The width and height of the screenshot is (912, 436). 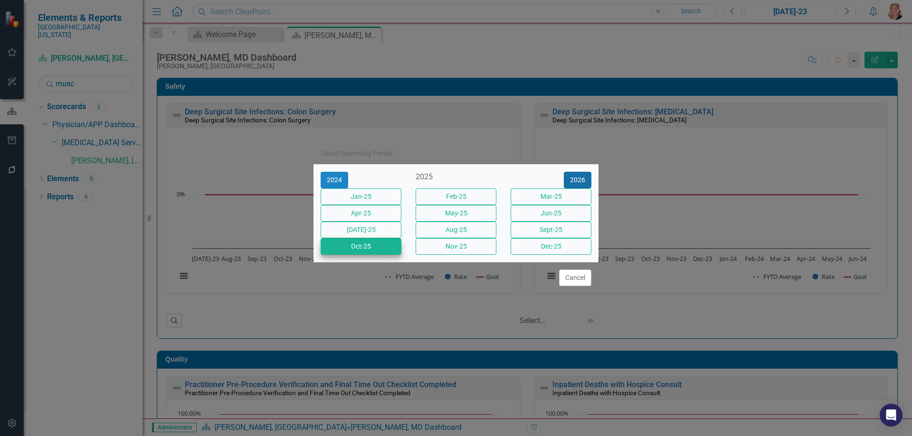 I want to click on button: Aug-25, so click(x=456, y=230).